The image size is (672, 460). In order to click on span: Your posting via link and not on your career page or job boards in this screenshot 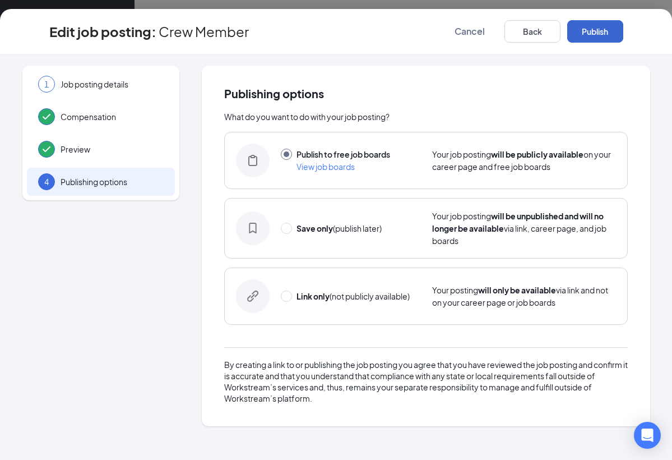, I will do `click(520, 296)`.